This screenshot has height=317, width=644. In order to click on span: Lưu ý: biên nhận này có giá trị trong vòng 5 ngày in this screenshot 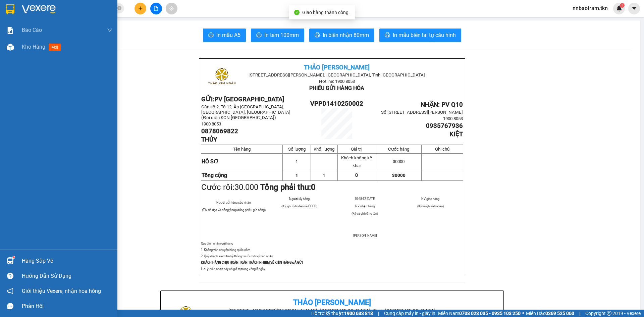, I will do `click(233, 269)`.